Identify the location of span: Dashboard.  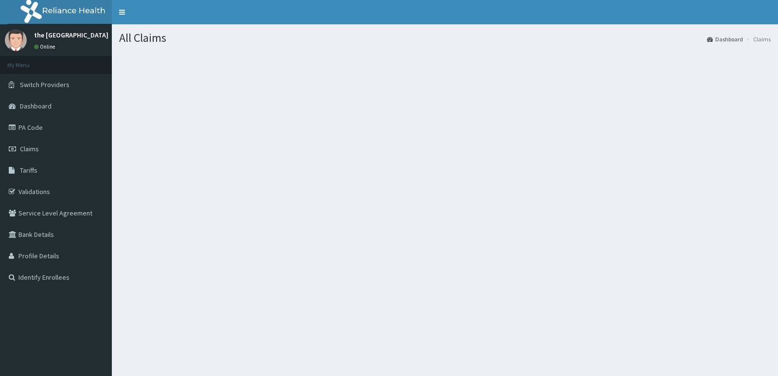
(35, 106).